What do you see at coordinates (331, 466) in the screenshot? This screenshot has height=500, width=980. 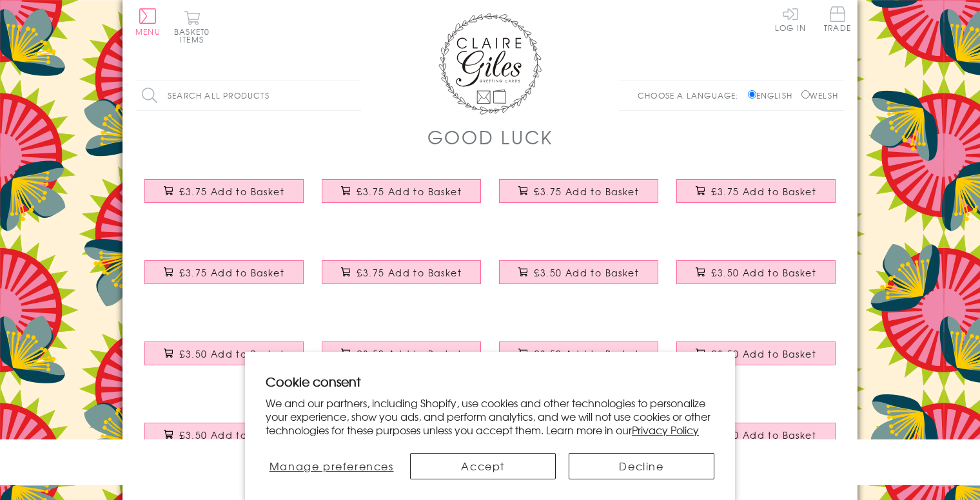 I see `span: Manage preferences` at bounding box center [331, 466].